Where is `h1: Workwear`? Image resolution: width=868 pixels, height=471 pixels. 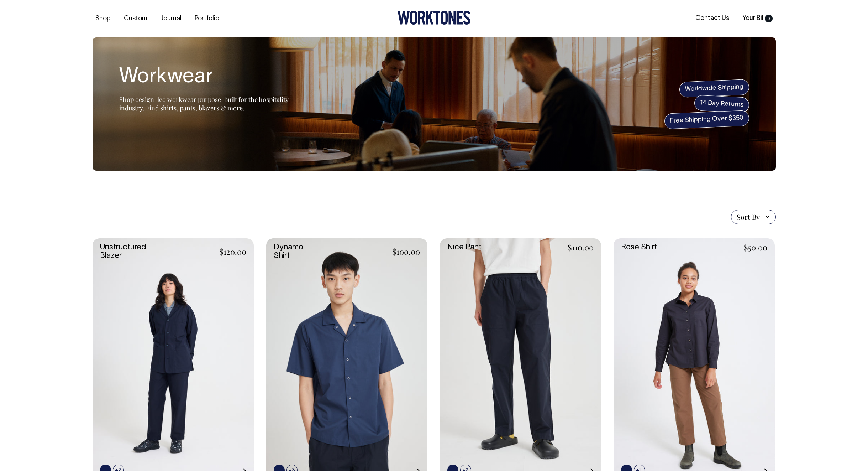 h1: Workwear is located at coordinates (208, 77).